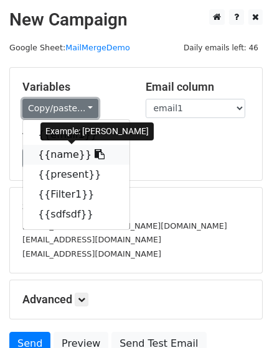  I want to click on a: {{sdfsdf}}, so click(76, 215).